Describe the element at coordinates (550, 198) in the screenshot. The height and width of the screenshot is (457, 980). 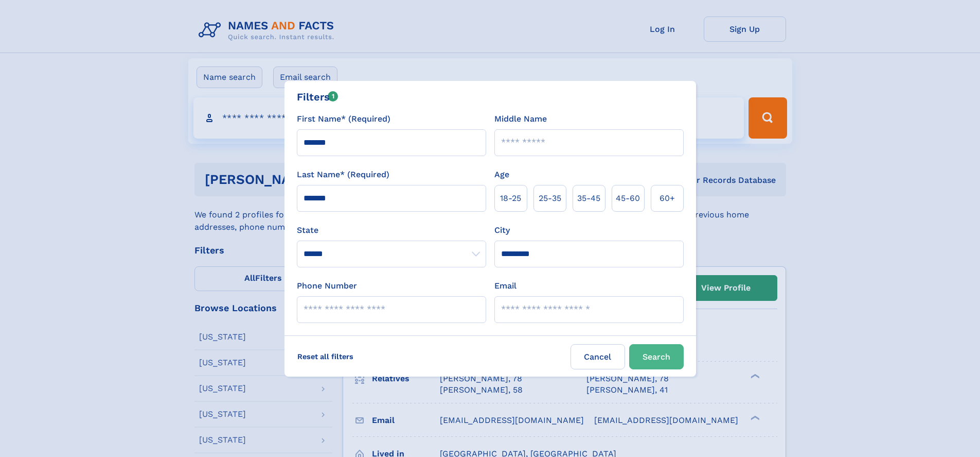
I see `span: 25‑35` at that location.